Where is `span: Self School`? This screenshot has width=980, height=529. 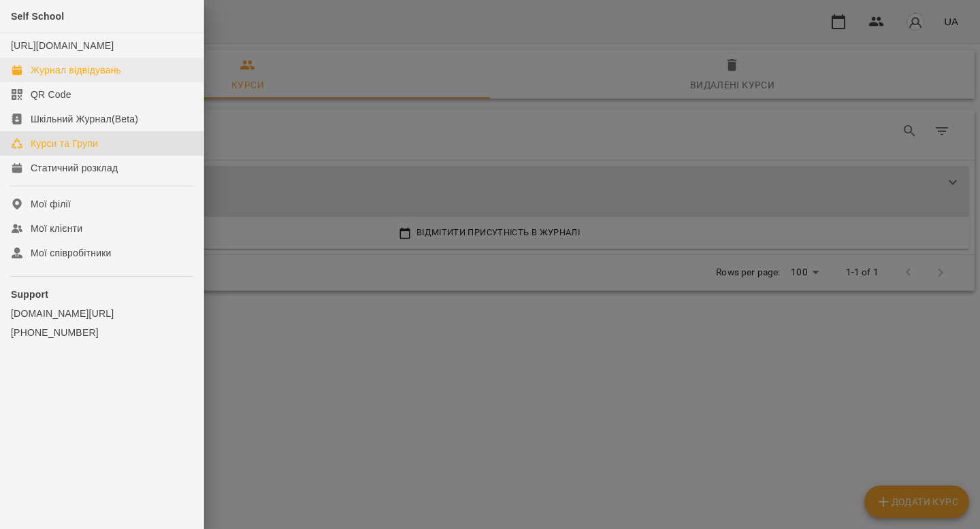 span: Self School is located at coordinates (37, 16).